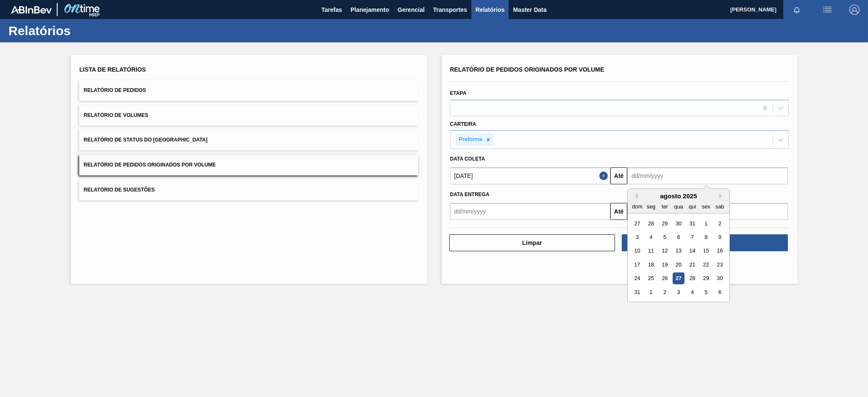 This screenshot has width=868, height=397. I want to click on img: Logout, so click(855, 10).